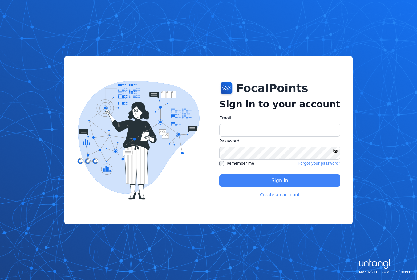 This screenshot has width=417, height=280. Describe the element at coordinates (319, 164) in the screenshot. I see `a: Forgot your password?` at that location.